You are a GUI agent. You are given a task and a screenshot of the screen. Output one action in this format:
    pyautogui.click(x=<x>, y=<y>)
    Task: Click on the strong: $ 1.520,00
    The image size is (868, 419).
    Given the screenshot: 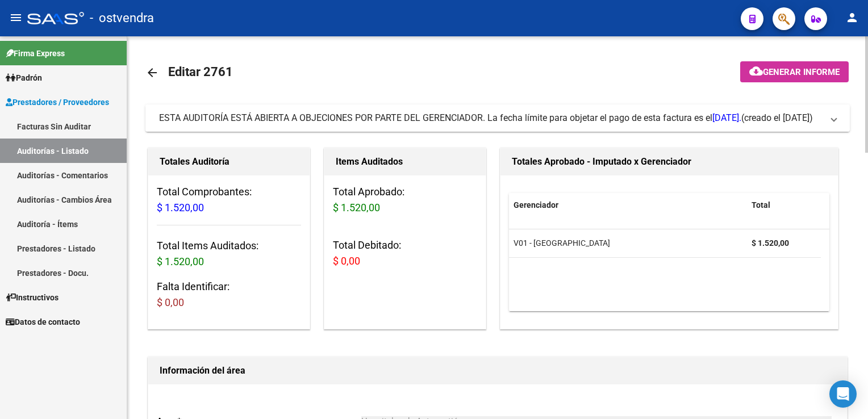 What is the action you would take?
    pyautogui.click(x=770, y=243)
    